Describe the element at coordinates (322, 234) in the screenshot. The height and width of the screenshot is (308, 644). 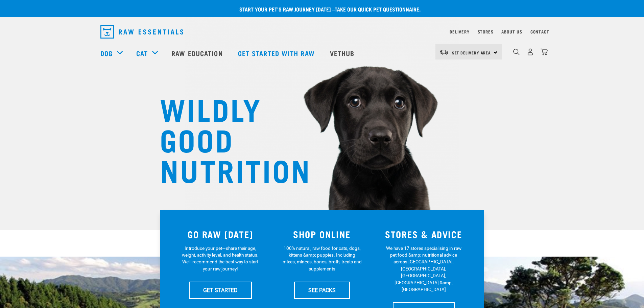
I see `h3: SHOP ONLINE` at that location.